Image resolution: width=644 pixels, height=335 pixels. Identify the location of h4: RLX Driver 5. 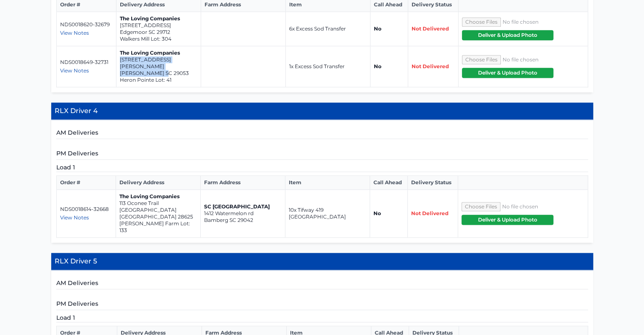
(322, 261).